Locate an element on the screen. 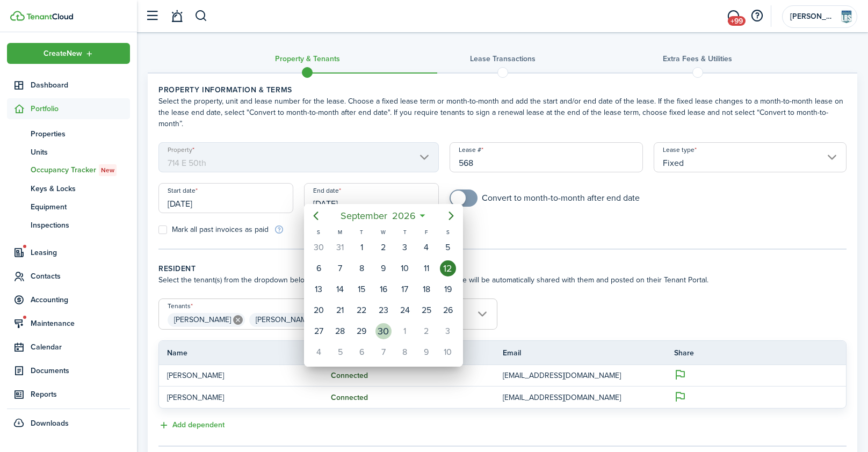  div: Thursday, September 10, 2026 is located at coordinates (405, 269).